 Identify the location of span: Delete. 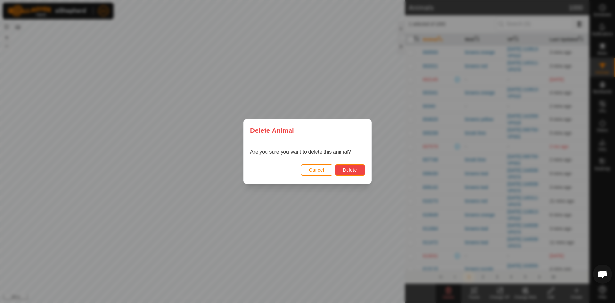
(350, 170).